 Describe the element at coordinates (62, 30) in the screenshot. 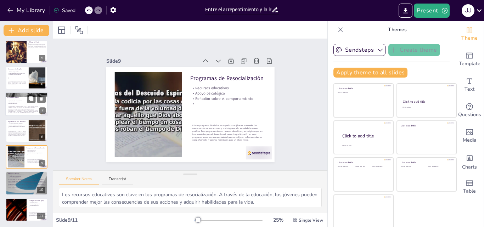

I see `div: Layout` at that location.